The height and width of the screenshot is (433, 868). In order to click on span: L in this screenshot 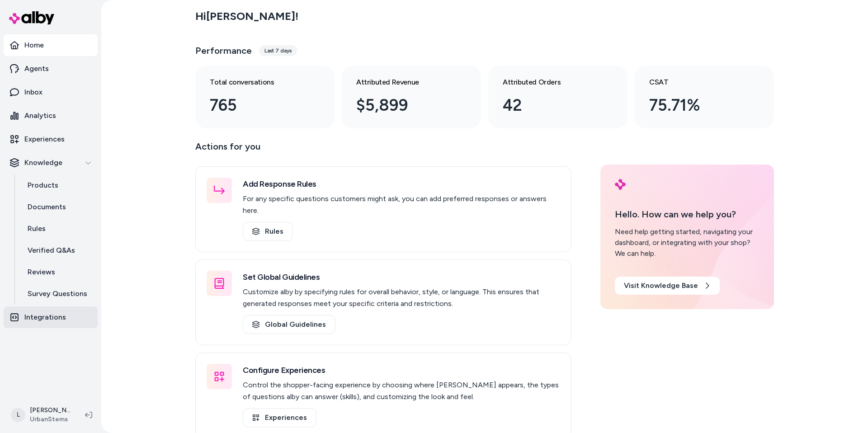, I will do `click(18, 416)`.